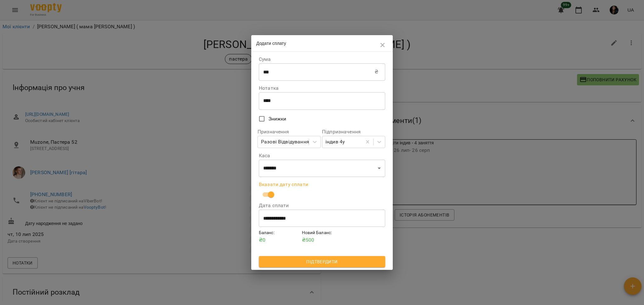 The width and height of the screenshot is (644, 305). I want to click on label: Призначення, so click(289, 132).